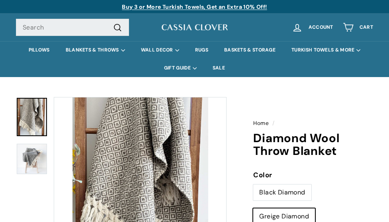  Describe the element at coordinates (326, 50) in the screenshot. I see `summary: TURKISH TOWELS & MORE` at that location.